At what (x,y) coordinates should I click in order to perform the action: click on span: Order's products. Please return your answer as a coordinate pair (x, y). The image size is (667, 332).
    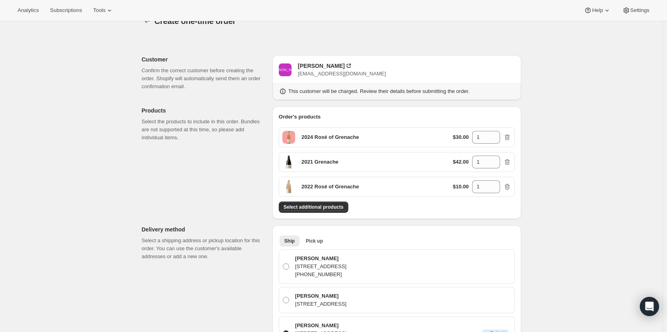
    Looking at the image, I should click on (299, 117).